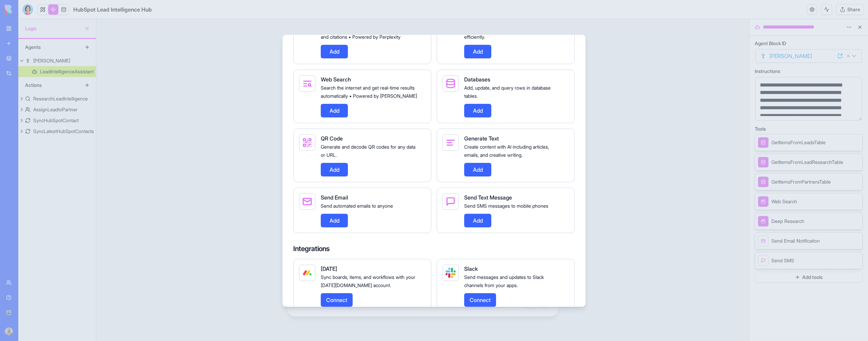 The width and height of the screenshot is (868, 341). What do you see at coordinates (332, 138) in the screenshot?
I see `span: QR Code` at bounding box center [332, 138].